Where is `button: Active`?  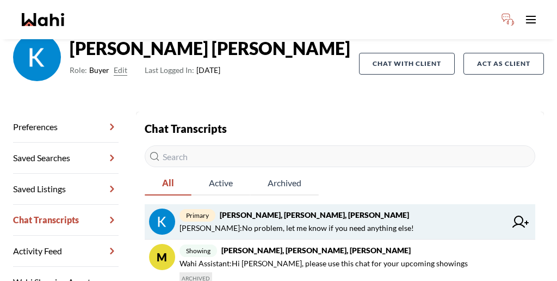
button: Active is located at coordinates (221, 183).